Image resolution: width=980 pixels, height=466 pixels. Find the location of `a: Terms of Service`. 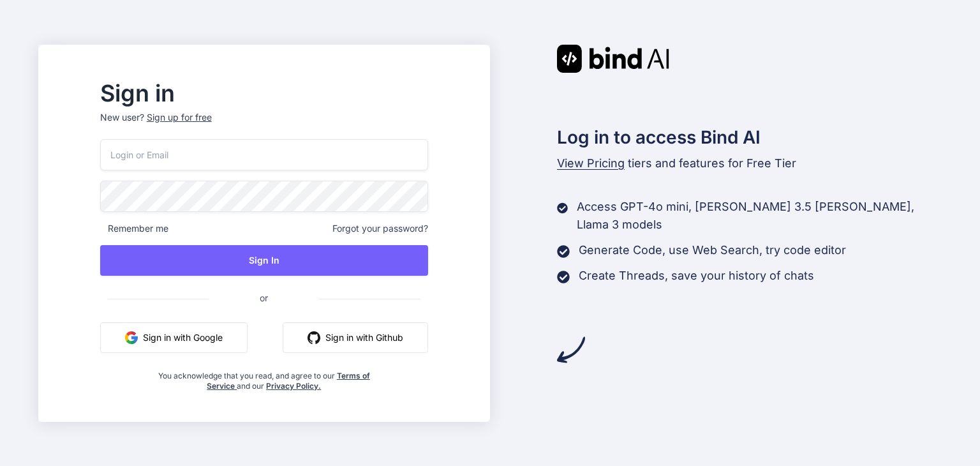

a: Terms of Service is located at coordinates (288, 381).